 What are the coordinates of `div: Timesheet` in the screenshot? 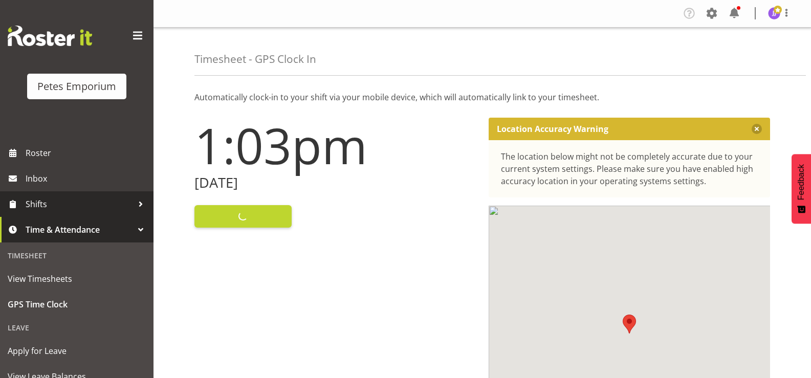 It's located at (77, 255).